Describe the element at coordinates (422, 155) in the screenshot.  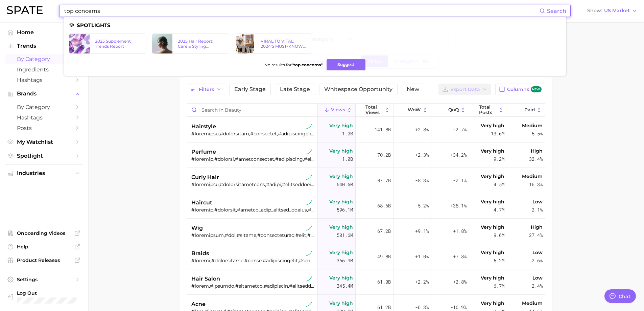
I see `span: +2.3%` at that location.